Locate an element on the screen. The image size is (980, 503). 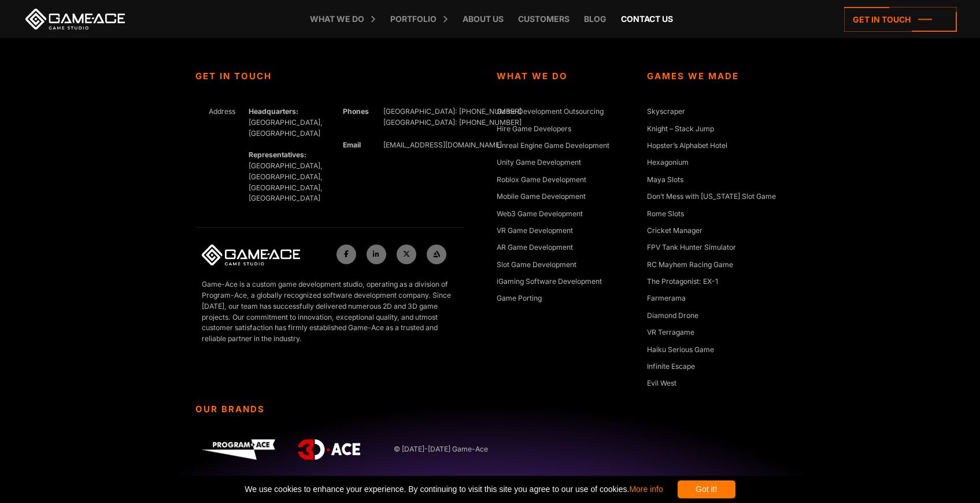
strong: Email is located at coordinates (352, 145).